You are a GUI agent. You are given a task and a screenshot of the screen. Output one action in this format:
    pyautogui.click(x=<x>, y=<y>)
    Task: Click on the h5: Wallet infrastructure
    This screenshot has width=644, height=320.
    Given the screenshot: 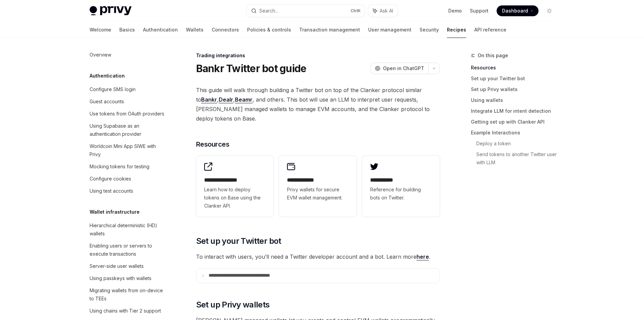 What is the action you would take?
    pyautogui.click(x=115, y=212)
    